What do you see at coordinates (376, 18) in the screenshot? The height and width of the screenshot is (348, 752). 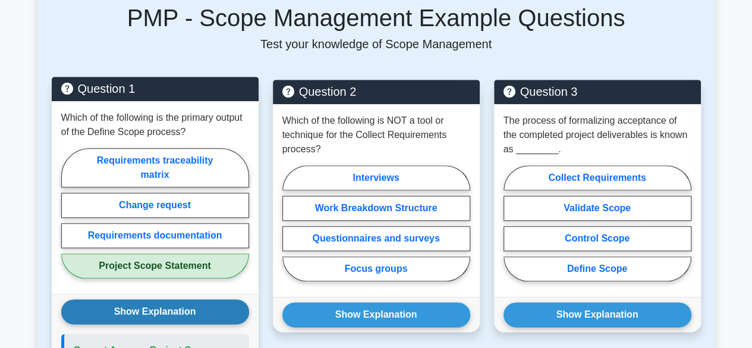 I see `h5: PMP - Scope Management Example Questions` at bounding box center [376, 18].